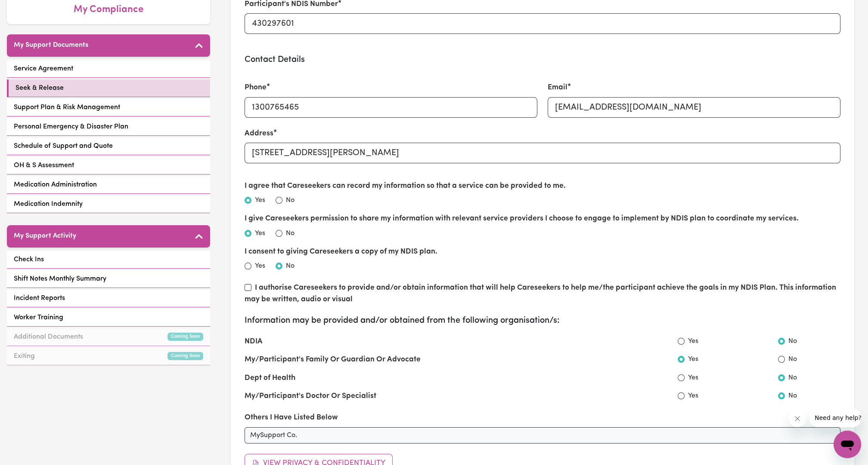 Image resolution: width=868 pixels, height=465 pixels. What do you see at coordinates (38, 318) in the screenshot?
I see `span: Worker Training` at bounding box center [38, 318].